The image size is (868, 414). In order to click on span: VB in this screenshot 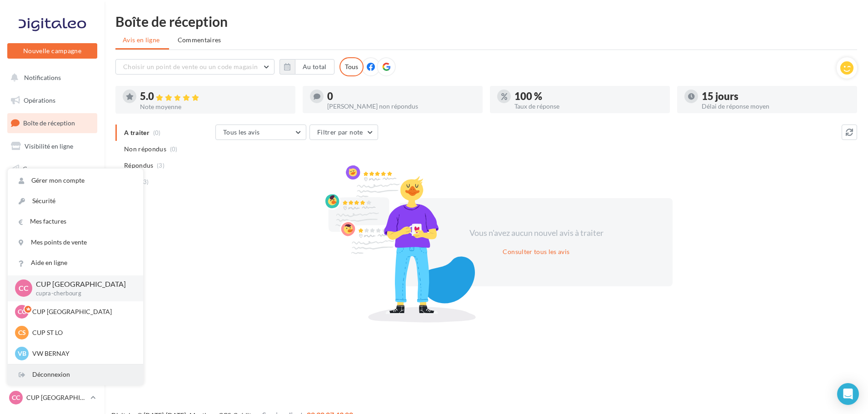, I will do `click(22, 354)`.